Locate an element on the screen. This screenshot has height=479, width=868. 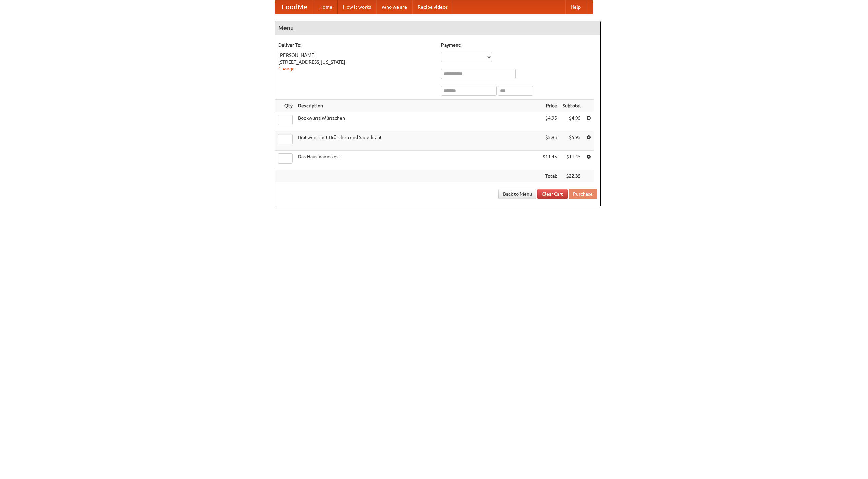
a: Home is located at coordinates (326, 7).